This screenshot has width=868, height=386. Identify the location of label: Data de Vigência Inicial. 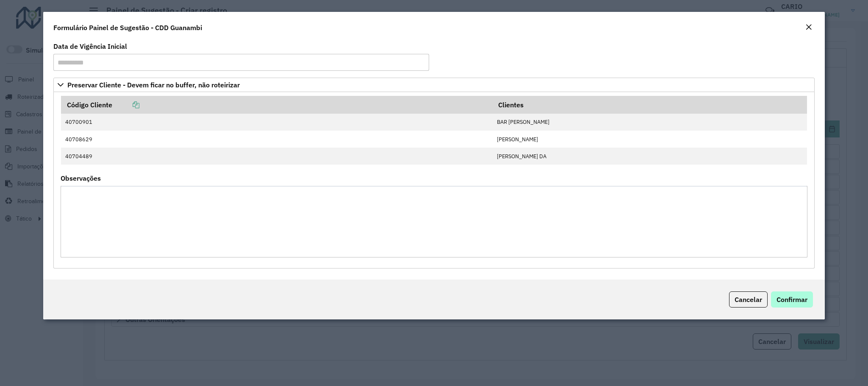
(90, 46).